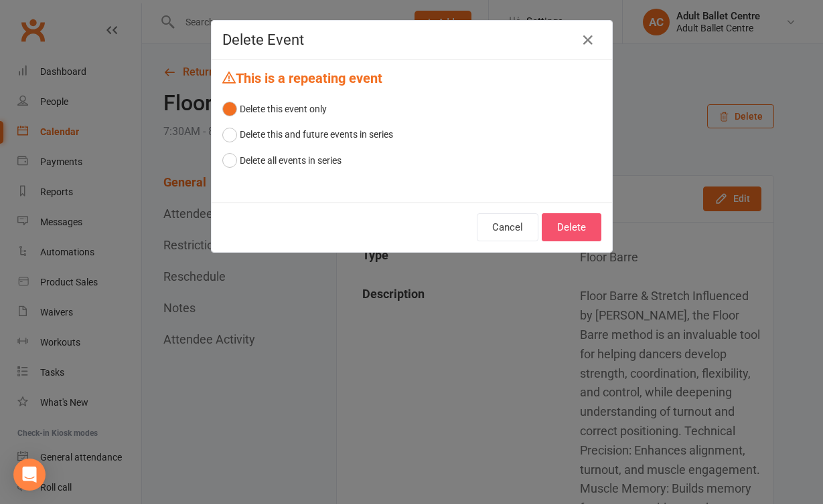  I want to click on h4: Delete Event, so click(412, 40).